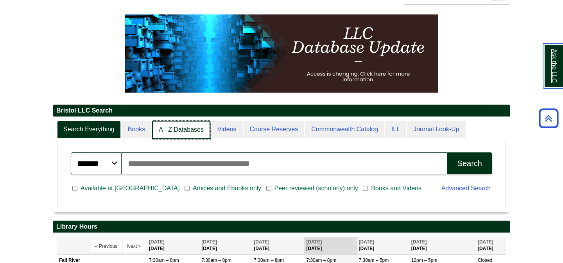 The width and height of the screenshot is (563, 263). Describe the element at coordinates (268, 188) in the screenshot. I see `input: Peer reviewed (scholarly) only` at that location.